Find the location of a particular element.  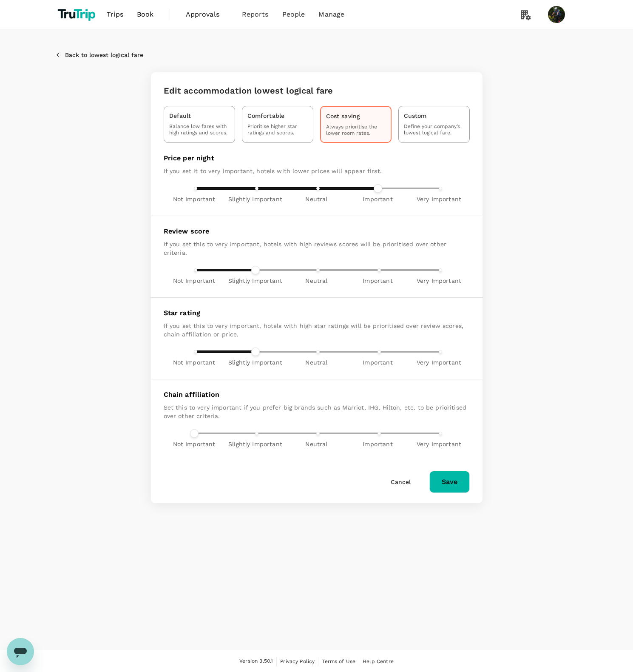

p: Edit accommodation lowest logical fare is located at coordinates (317, 91).